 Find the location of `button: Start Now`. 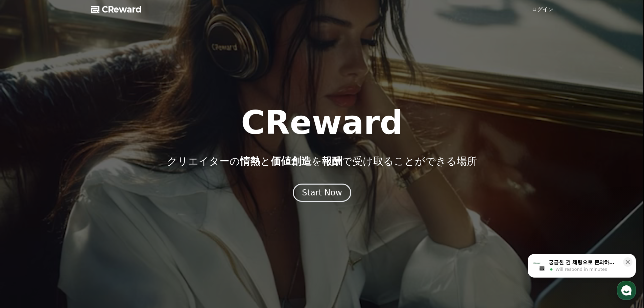

button: Start Now is located at coordinates (322, 193).